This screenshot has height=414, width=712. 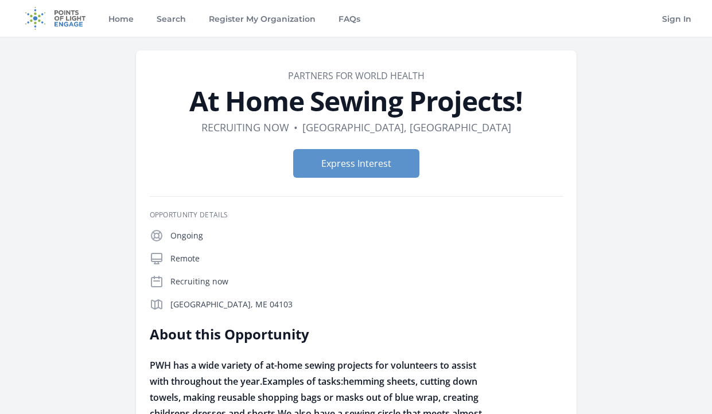 What do you see at coordinates (245, 127) in the screenshot?
I see `dd: Recruiting now` at bounding box center [245, 127].